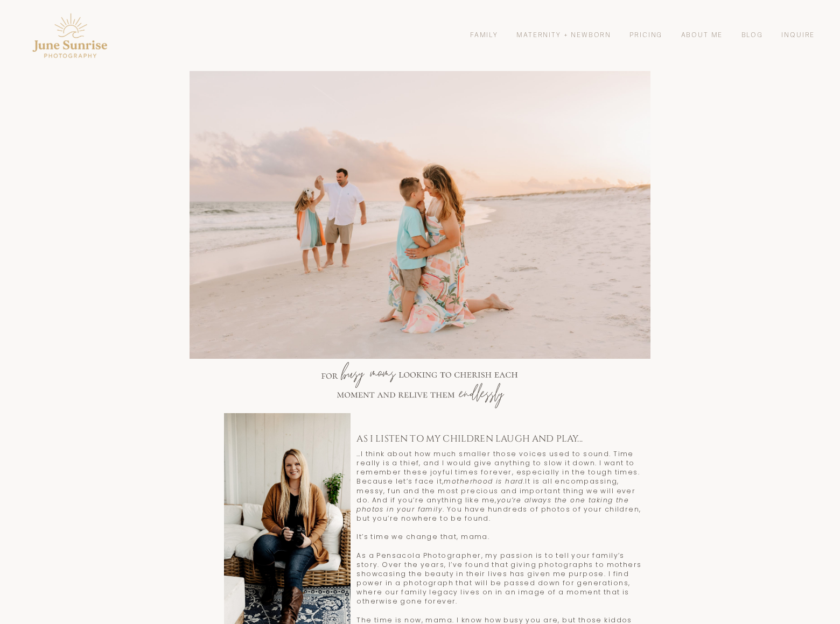 Image resolution: width=840 pixels, height=624 pixels. Describe the element at coordinates (470, 439) in the screenshot. I see `code: As I listen to my children laugh and play...` at that location.